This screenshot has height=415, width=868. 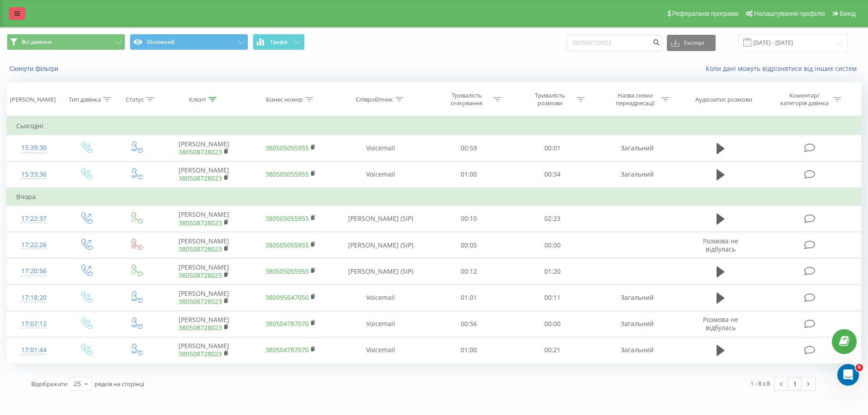 I want to click on td: 01:20, so click(x=552, y=271).